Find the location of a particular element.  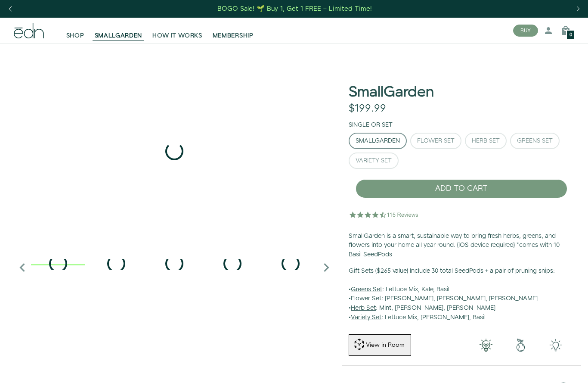

div: 3 / 6 is located at coordinates (174, 264).